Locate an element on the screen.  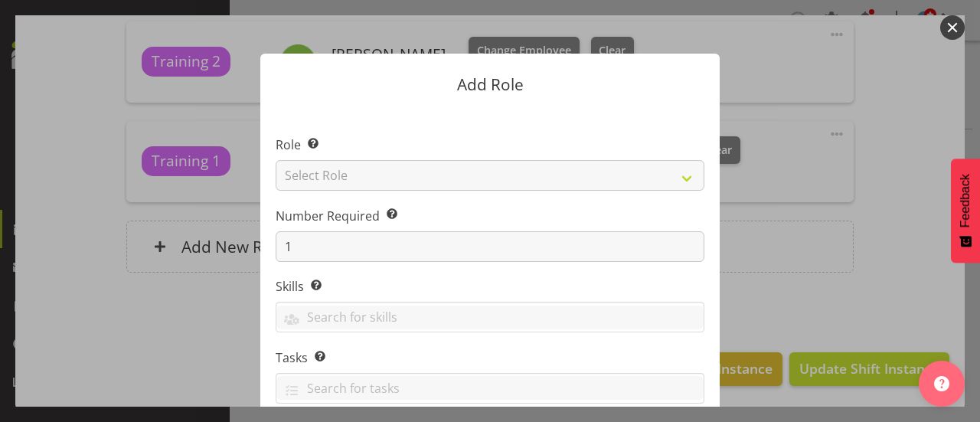
label: Skills is located at coordinates (490, 287).